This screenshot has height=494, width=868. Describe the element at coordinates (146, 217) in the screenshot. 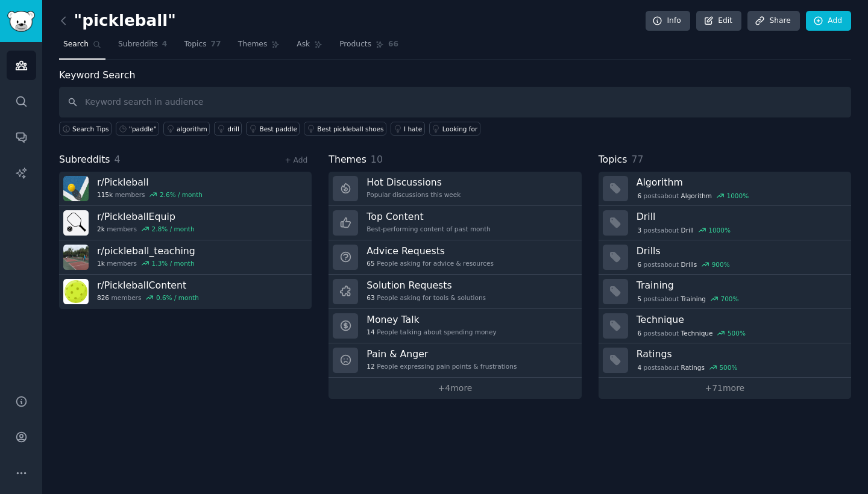

I see `h3: r/ PickleballEquip` at that location.